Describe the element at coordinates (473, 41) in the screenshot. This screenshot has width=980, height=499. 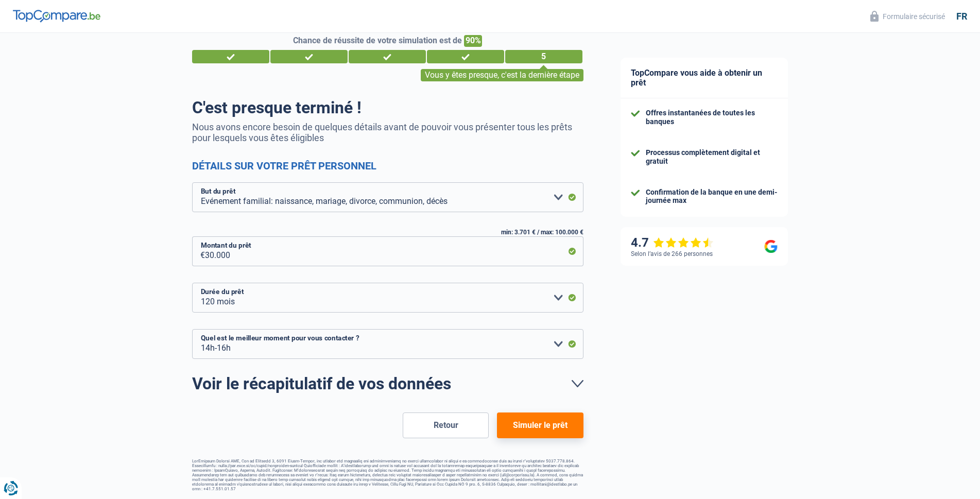
I see `span: 90%` at that location.